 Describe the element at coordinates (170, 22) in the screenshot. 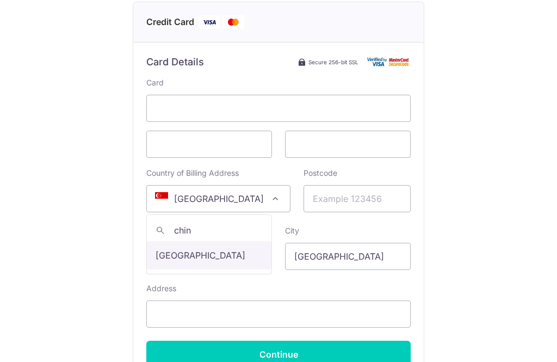

I see `span: Credit Card` at that location.